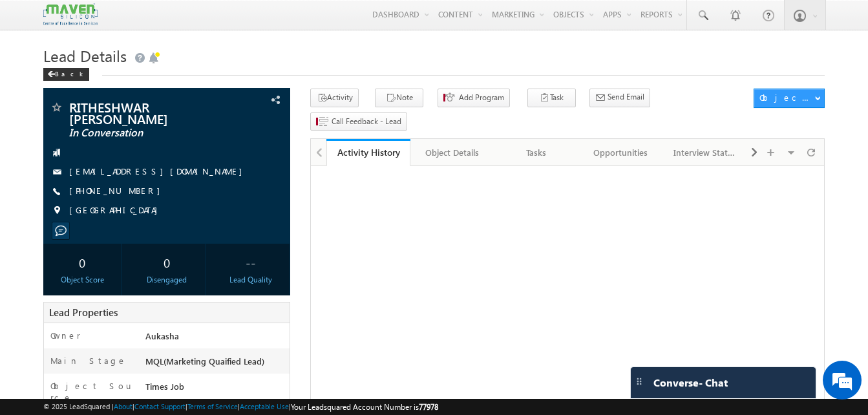 The width and height of the screenshot is (868, 415). Describe the element at coordinates (160, 406) in the screenshot. I see `a: Contact Support` at that location.